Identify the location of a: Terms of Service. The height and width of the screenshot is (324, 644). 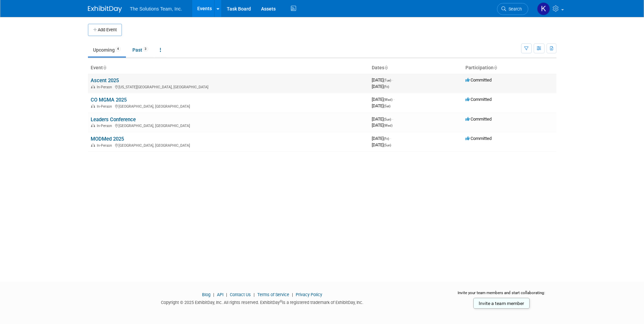
(273, 294).